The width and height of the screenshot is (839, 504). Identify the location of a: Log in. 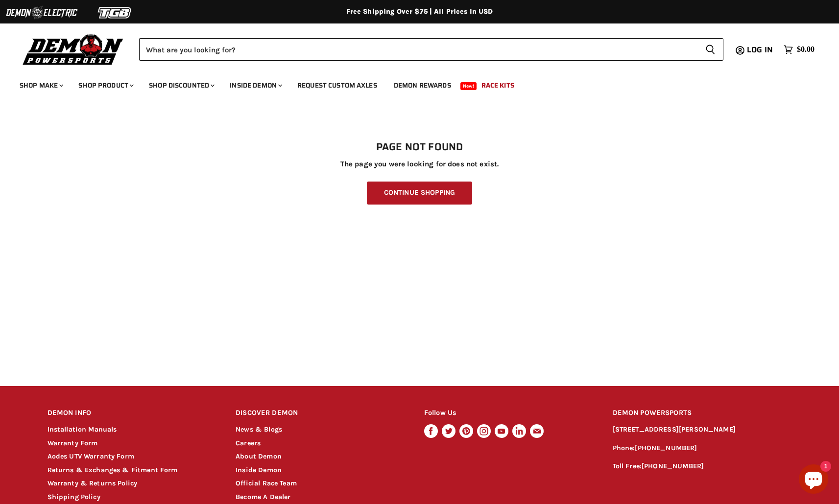
(761, 50).